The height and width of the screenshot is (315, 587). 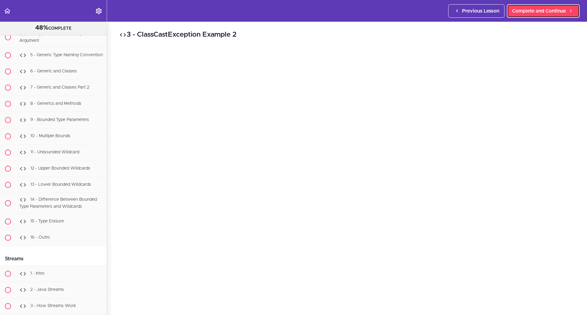 I want to click on span: Complete and Continue, so click(x=539, y=11).